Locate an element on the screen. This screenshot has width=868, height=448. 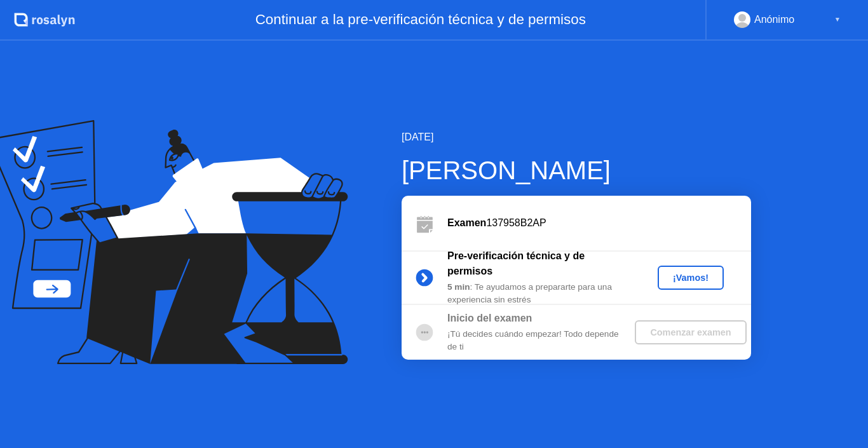
b: Inicio del examen is located at coordinates (490, 317).